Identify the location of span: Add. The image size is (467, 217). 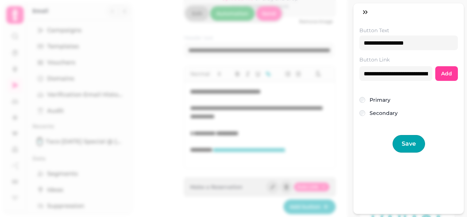
(447, 73).